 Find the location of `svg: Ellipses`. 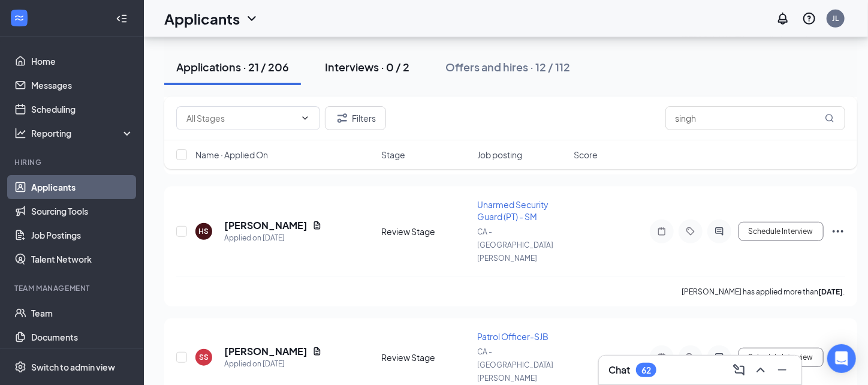

svg: Ellipses is located at coordinates (838, 231).